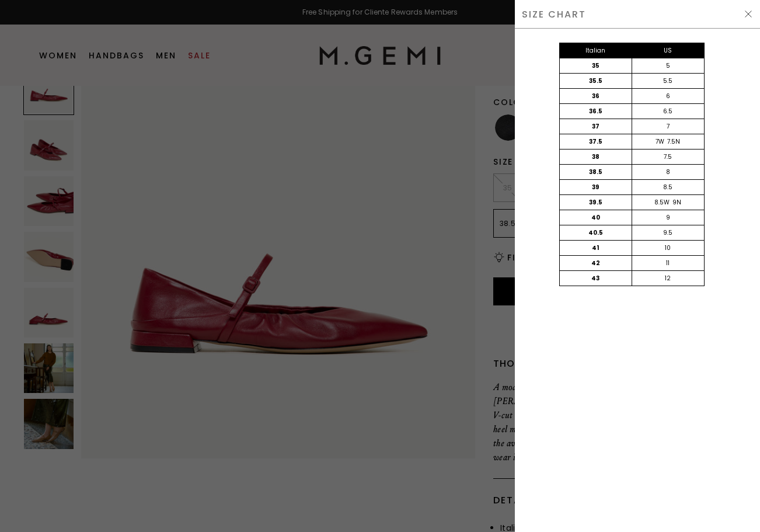 The height and width of the screenshot is (532, 760). I want to click on div: 39, so click(596, 187).